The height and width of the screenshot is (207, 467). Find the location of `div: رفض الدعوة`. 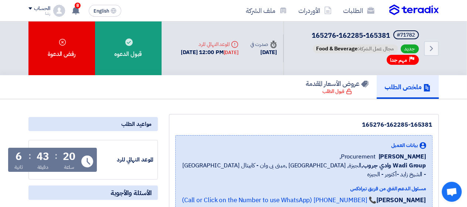

div: رفض الدعوة is located at coordinates (62, 48).